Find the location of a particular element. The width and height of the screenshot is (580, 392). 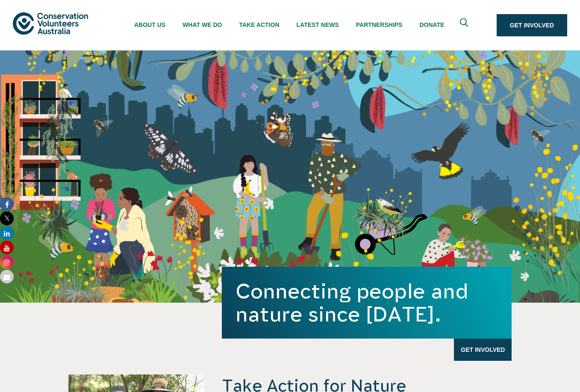

span: Donate is located at coordinates (432, 25).